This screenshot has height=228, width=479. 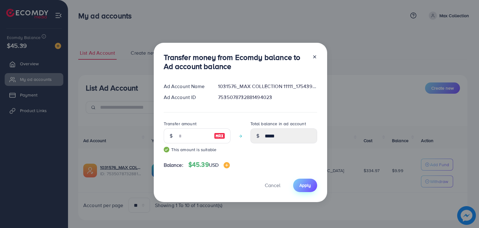 I want to click on span: Balance:, so click(x=174, y=165).